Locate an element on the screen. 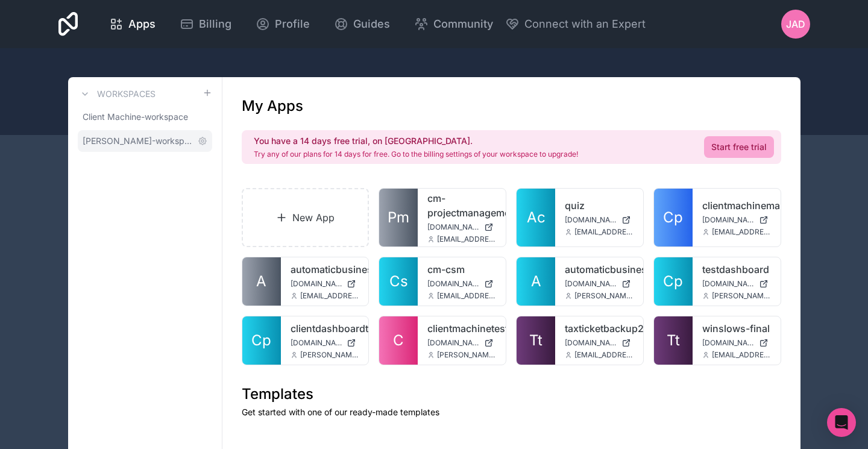 Image resolution: width=868 pixels, height=449 pixels. a: Pm is located at coordinates (398, 218).